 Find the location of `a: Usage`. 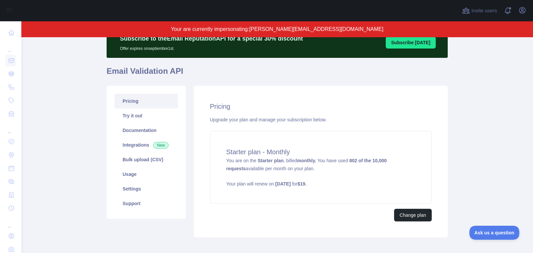

a: Usage is located at coordinates (146, 174).